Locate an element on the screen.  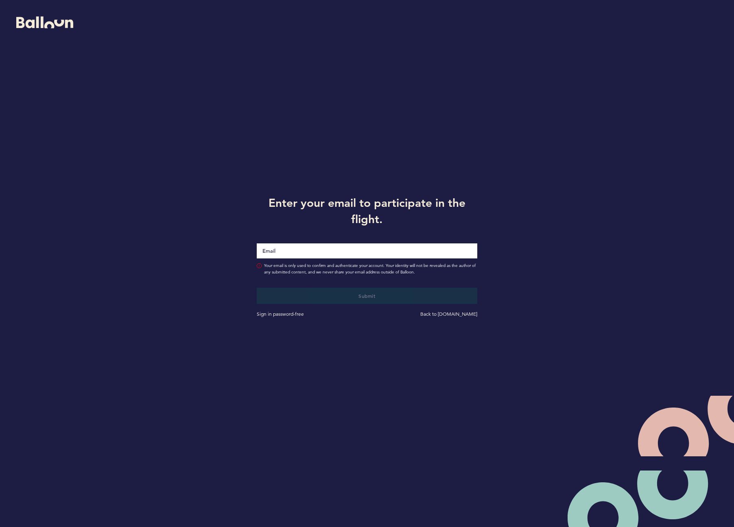
button: Submit is located at coordinates (366, 296).